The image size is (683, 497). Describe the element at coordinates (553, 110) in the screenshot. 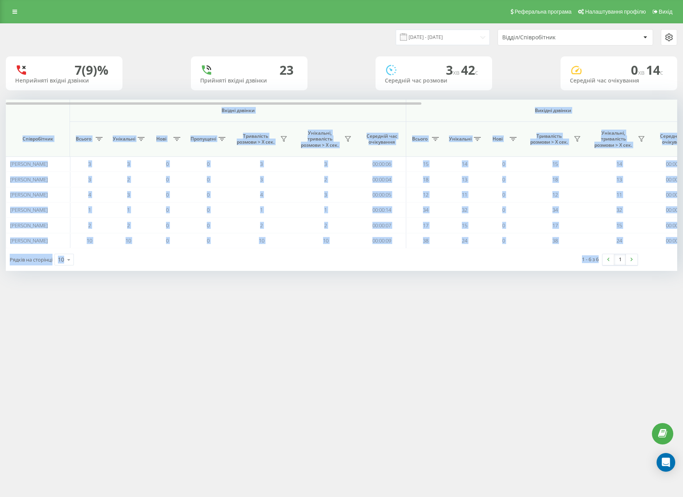

I see `span: Вихідні дзвінки` at that location.